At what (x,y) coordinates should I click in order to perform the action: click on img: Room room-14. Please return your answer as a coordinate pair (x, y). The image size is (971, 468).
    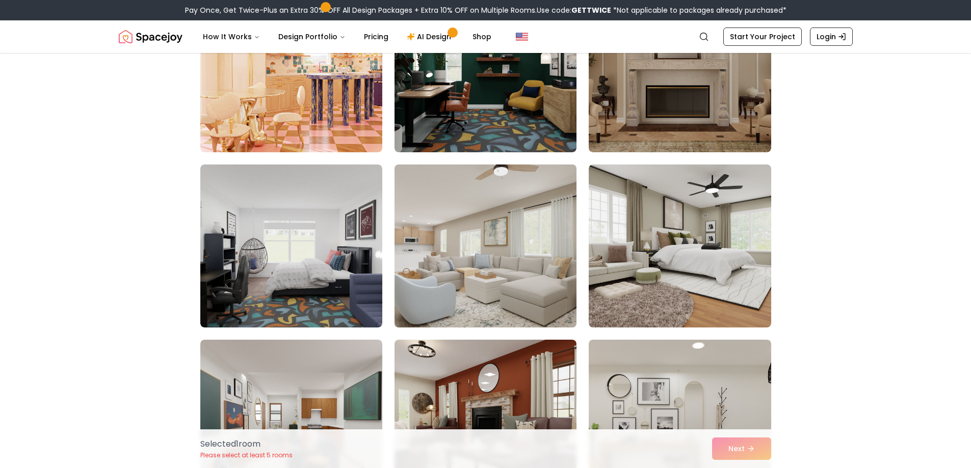
    Looking at the image, I should click on (485, 246).